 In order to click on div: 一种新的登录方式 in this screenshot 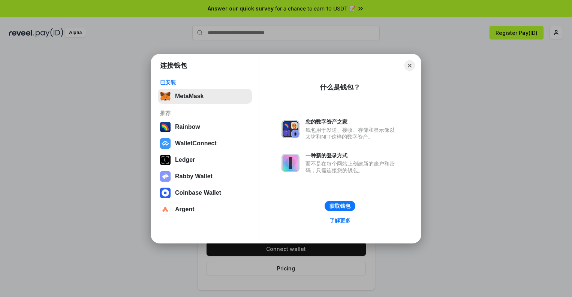, I will do `click(352, 156)`.